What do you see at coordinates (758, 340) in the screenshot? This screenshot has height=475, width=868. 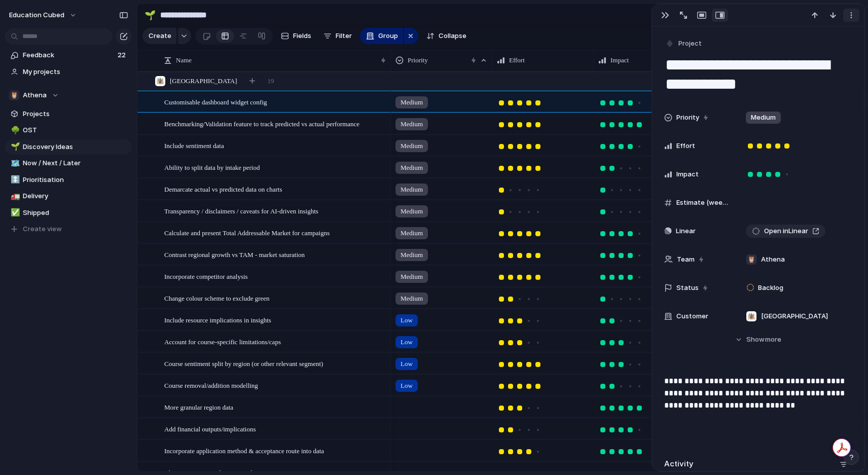 I see `button: Showmore` at bounding box center [758, 340].